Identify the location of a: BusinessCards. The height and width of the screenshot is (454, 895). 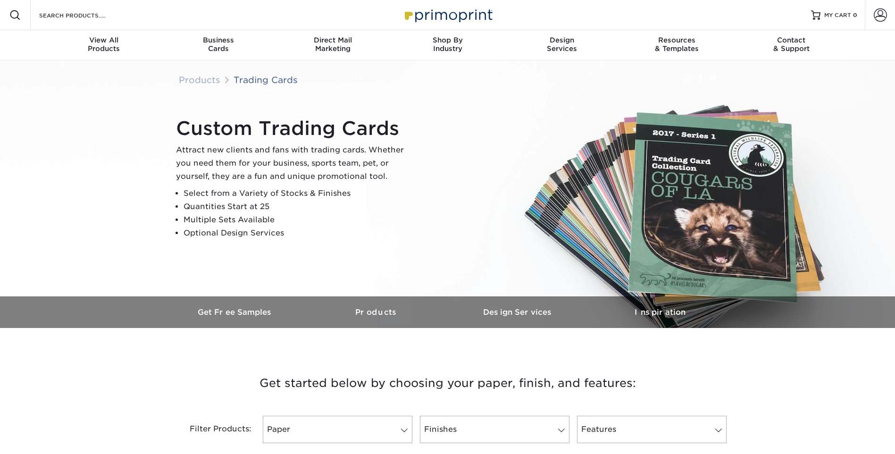
(218, 45).